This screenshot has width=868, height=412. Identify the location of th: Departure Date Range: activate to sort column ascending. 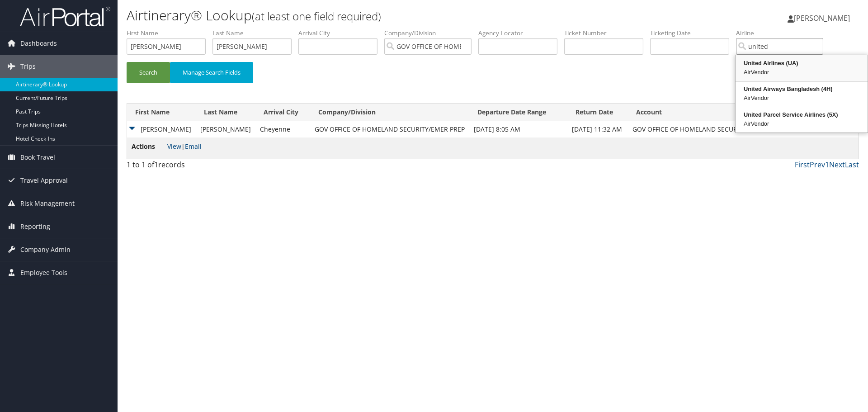
(518, 112).